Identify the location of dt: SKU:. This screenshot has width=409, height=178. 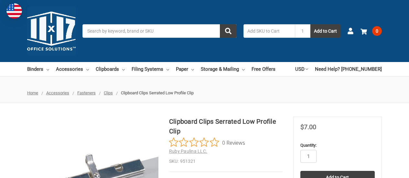
(174, 161).